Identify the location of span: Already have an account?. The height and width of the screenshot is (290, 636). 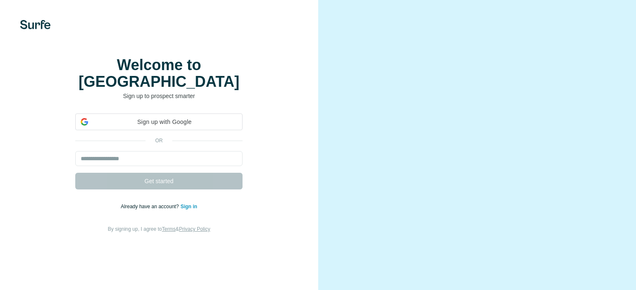
(150, 207).